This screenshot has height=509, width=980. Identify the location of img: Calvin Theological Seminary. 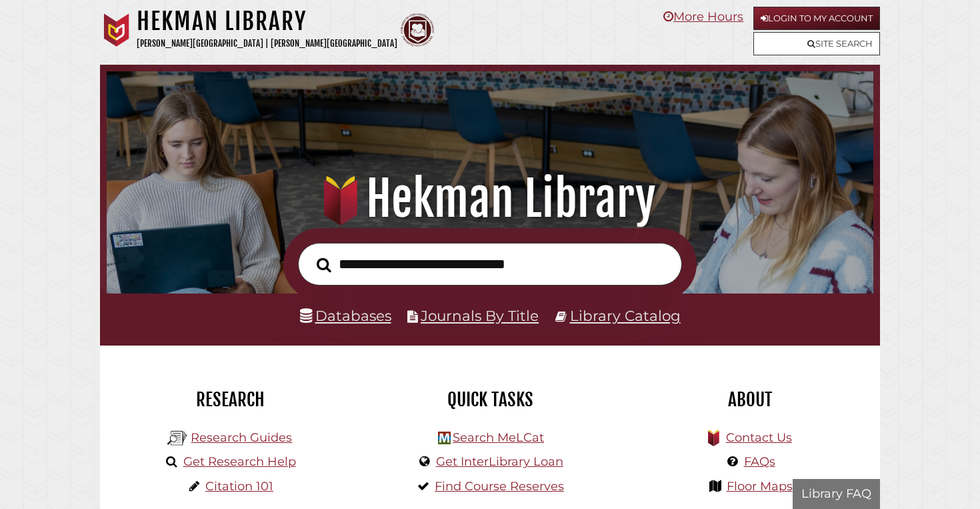
(418, 30).